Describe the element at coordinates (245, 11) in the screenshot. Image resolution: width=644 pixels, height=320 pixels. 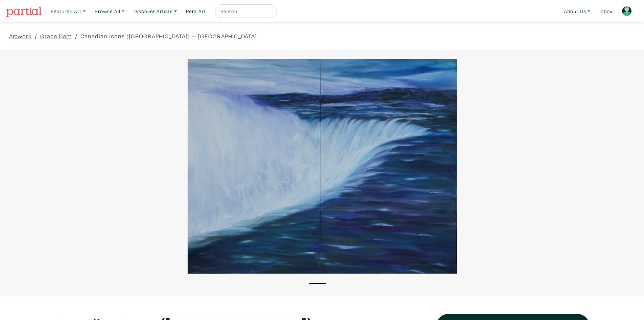
I see `input: Search` at that location.